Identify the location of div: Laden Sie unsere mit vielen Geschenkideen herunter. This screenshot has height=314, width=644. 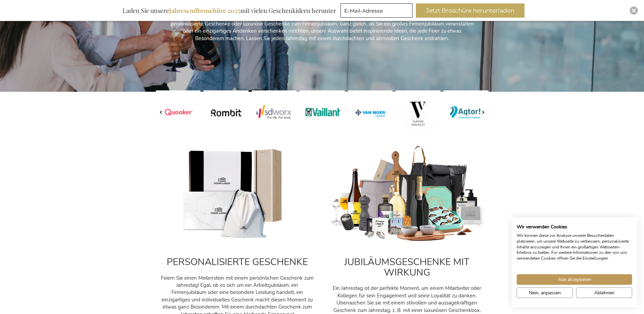
(229, 10).